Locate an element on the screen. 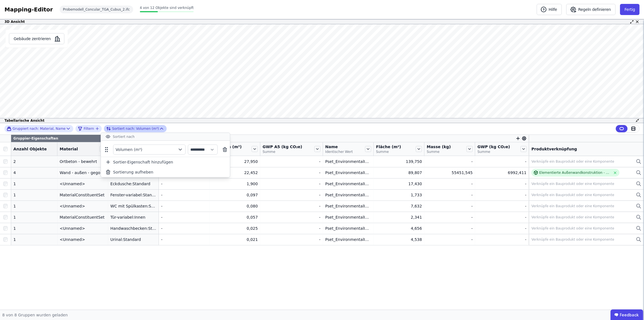 This screenshot has width=644, height=320. span: Volumen (m³) is located at coordinates (129, 149).